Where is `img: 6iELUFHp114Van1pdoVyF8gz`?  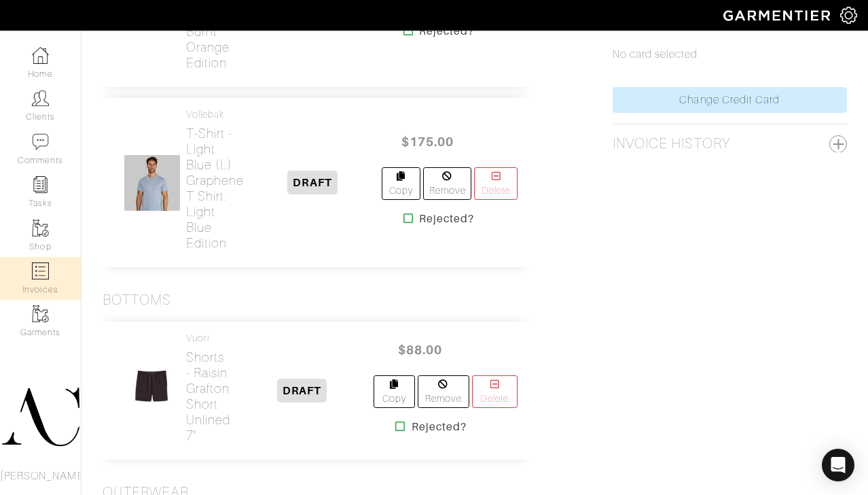
img: 6iELUFHp114Van1pdoVyF8gz is located at coordinates (152, 183).